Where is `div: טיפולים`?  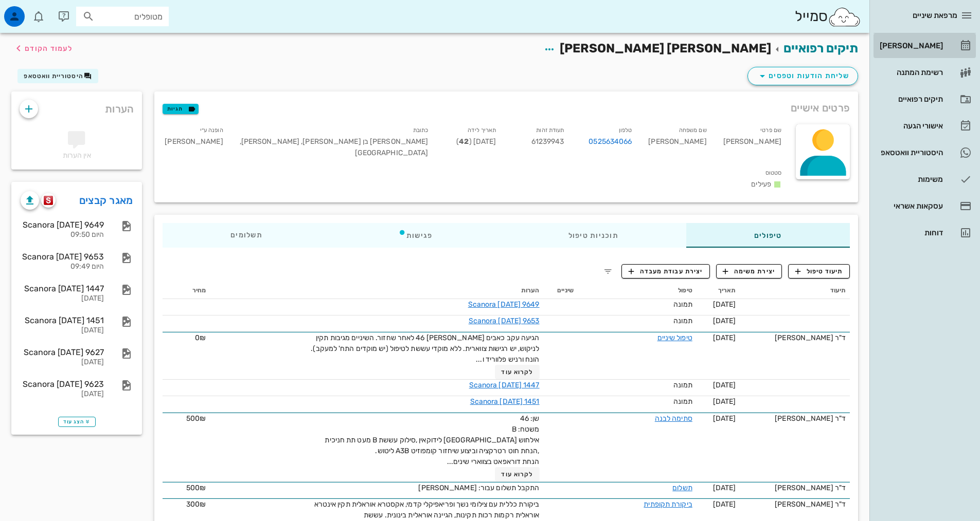 div: טיפולים is located at coordinates (768, 235).